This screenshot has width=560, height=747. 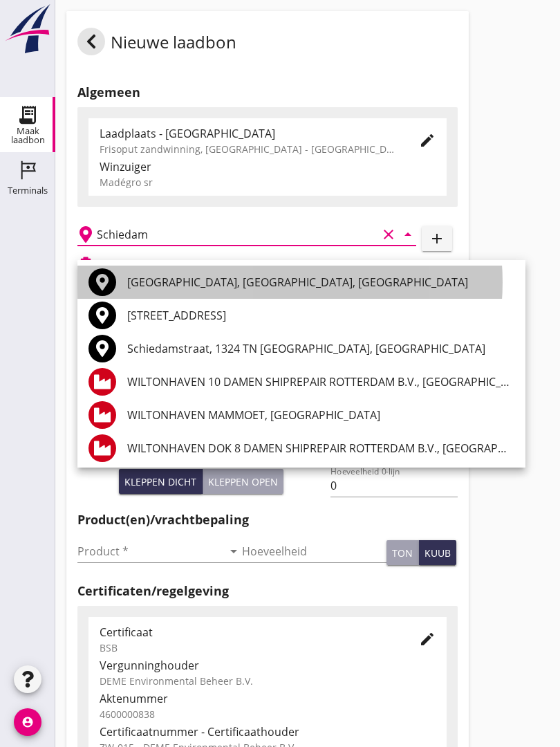 I want to click on img: logo-small.a267ee39.svg, so click(x=27, y=29).